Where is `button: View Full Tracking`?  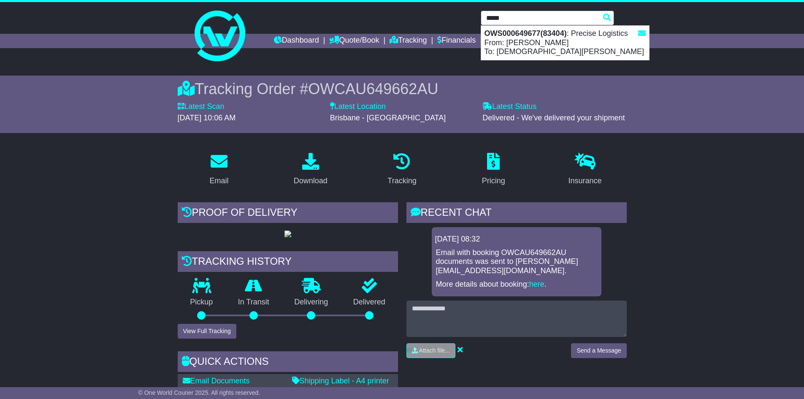
button: View Full Tracking is located at coordinates (207, 331).